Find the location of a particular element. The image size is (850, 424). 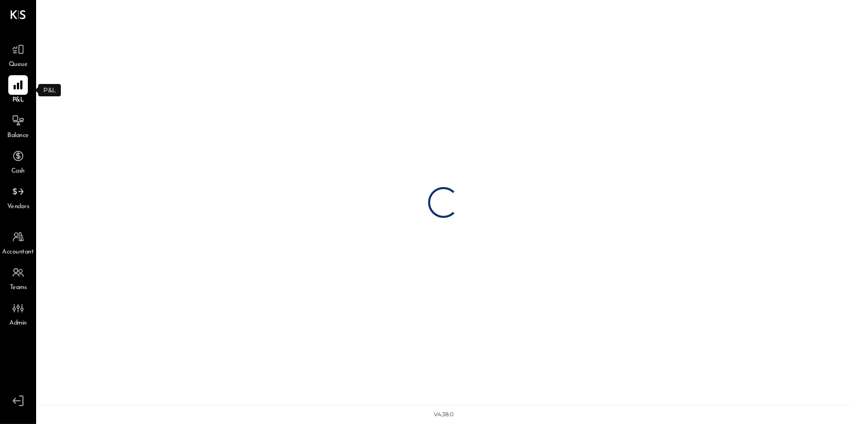

a: Admin is located at coordinates (18, 314).